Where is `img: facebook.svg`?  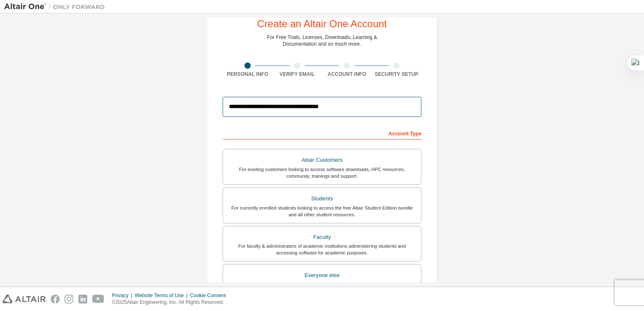
img: facebook.svg is located at coordinates (55, 299).